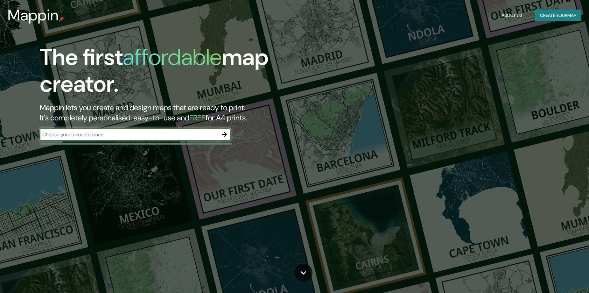 The image size is (589, 293). I want to click on h1: The first map creator., so click(187, 73).